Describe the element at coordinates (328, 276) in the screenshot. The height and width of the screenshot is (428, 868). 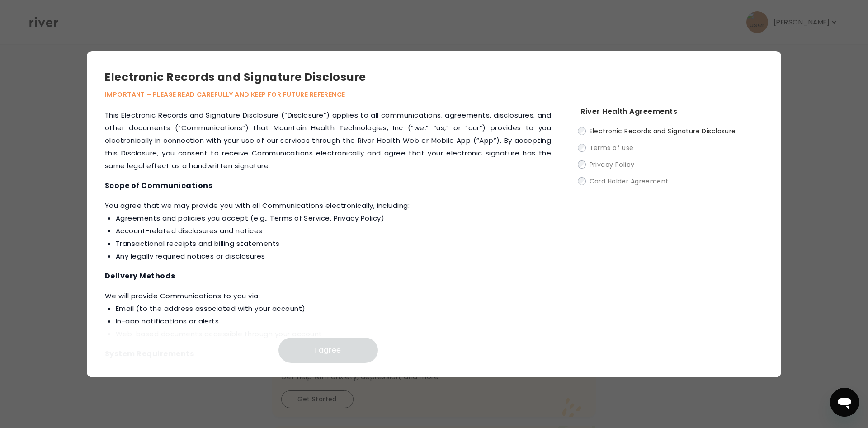
I see `h4: Delivery Methods` at that location.